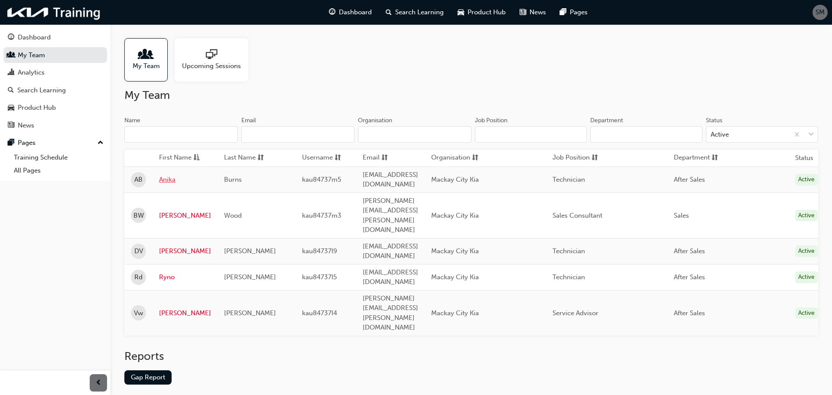 The image size is (832, 395). What do you see at coordinates (607, 120) in the screenshot?
I see `div: Department` at bounding box center [607, 120].